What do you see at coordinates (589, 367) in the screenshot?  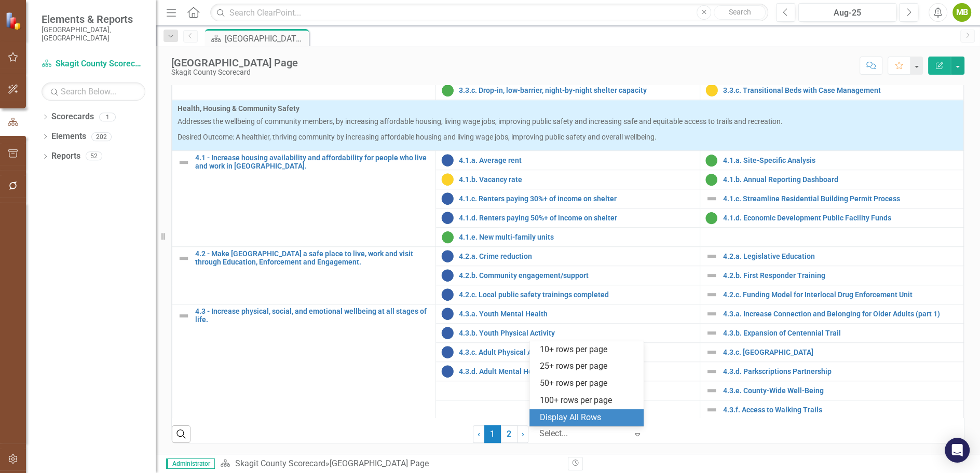 I see `div: 25+ rows per page` at bounding box center [589, 367].